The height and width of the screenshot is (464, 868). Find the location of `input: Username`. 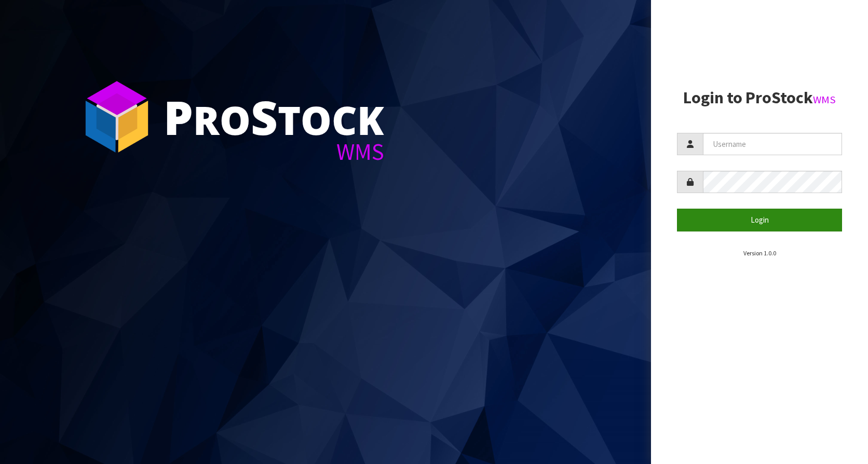

input: Username is located at coordinates (772, 144).